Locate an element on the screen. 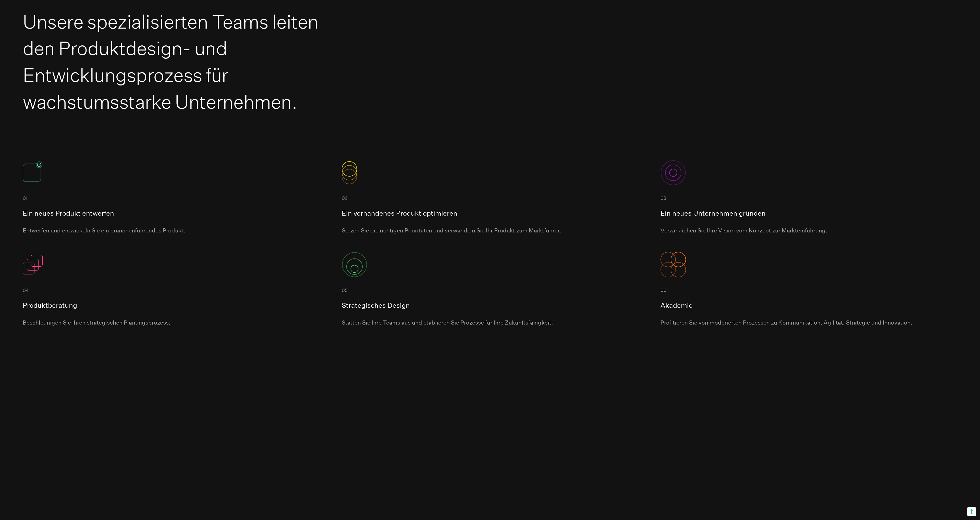 The height and width of the screenshot is (520, 980). button: Your consent preferences for tracking technologies is located at coordinates (972, 512).